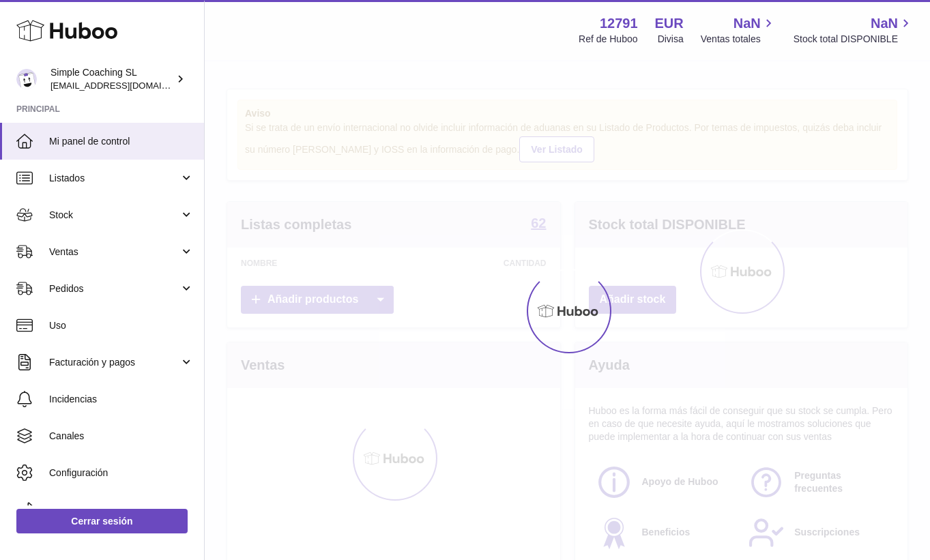 This screenshot has height=560, width=930. Describe the element at coordinates (854, 39) in the screenshot. I see `span: Stock total DISPONIBLE` at that location.